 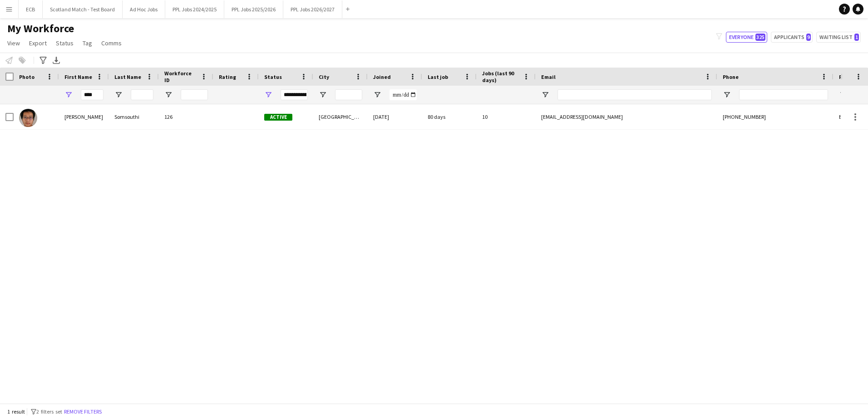 I want to click on button: Waiting list1, so click(x=838, y=37).